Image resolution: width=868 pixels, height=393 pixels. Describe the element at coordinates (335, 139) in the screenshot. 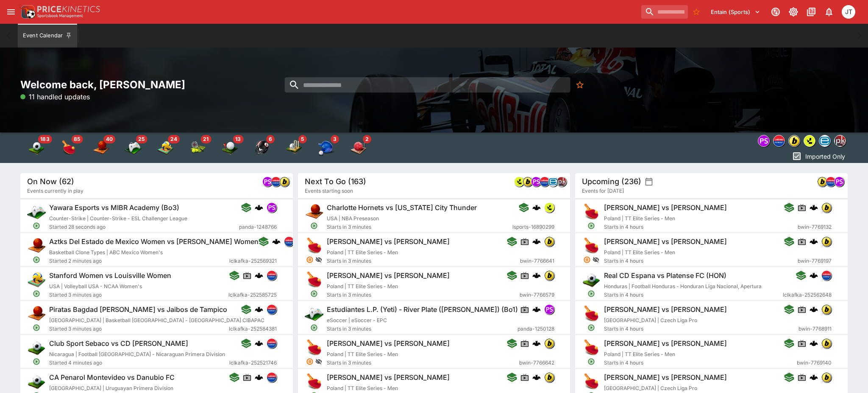

I see `span: 3` at that location.